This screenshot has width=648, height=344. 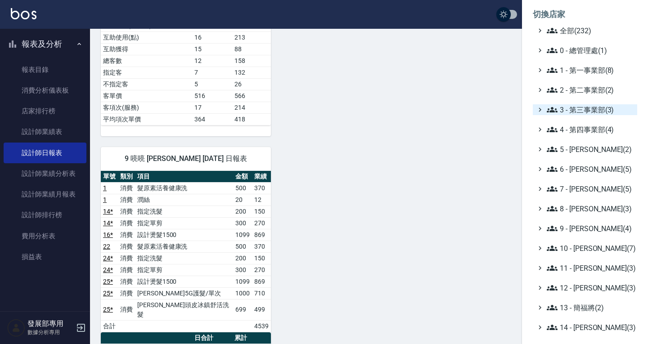 What do you see at coordinates (585, 14) in the screenshot?
I see `li: 切換店家` at bounding box center [585, 14].